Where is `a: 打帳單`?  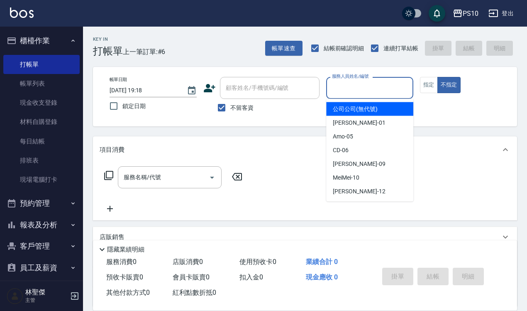
a: 打帳單 is located at coordinates (42, 64).